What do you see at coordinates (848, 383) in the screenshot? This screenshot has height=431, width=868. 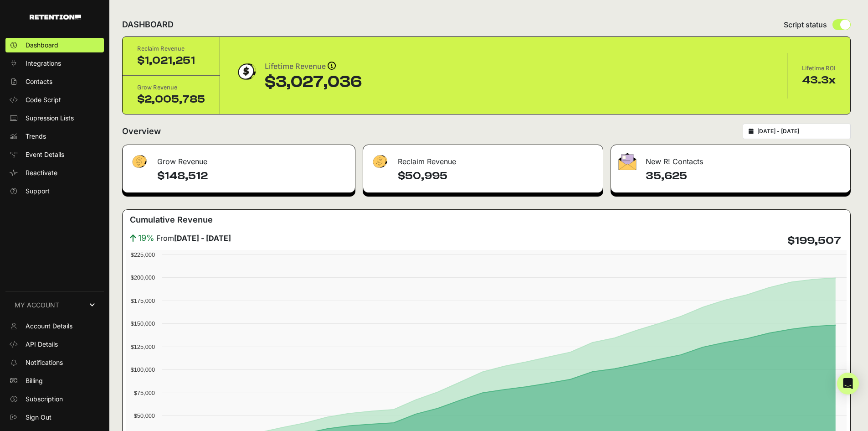 I see `div: Open Intercom Messenger` at bounding box center [848, 383].